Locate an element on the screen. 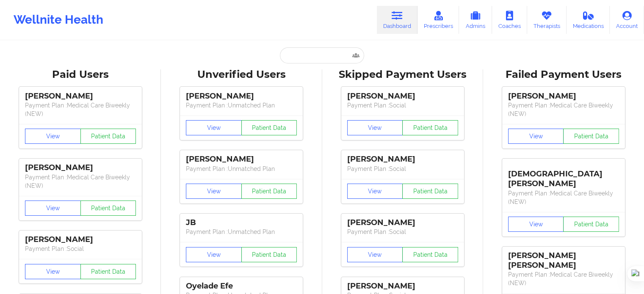 This screenshot has width=644, height=294. div: JB is located at coordinates (241, 222).